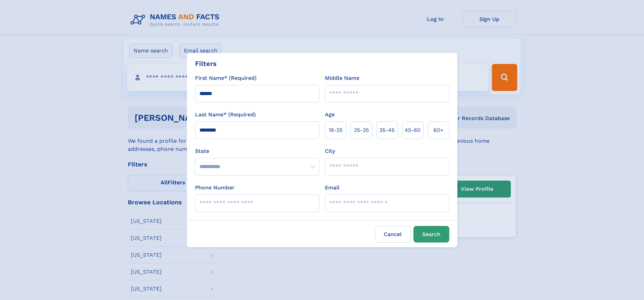  I want to click on span: 18‑25, so click(336, 130).